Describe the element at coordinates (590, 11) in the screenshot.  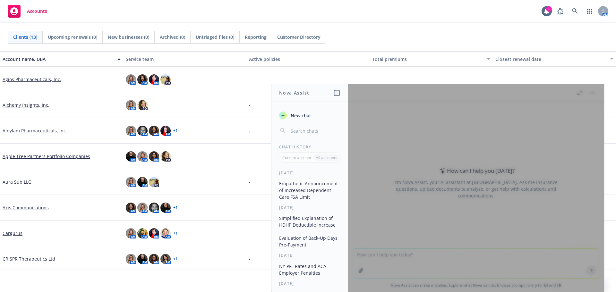
I see `a: Switch app` at that location.